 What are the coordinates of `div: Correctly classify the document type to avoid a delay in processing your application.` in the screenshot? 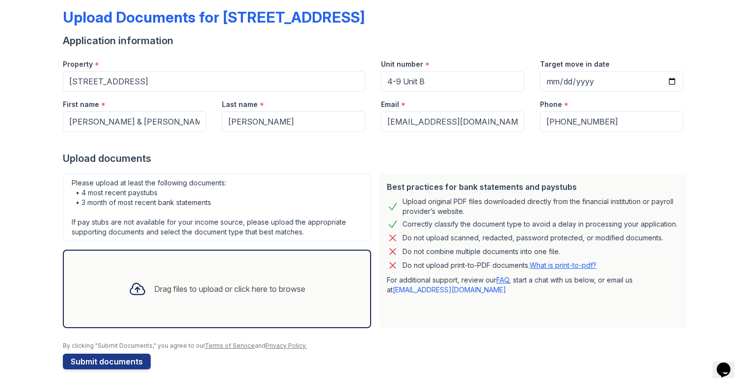 It's located at (540, 224).